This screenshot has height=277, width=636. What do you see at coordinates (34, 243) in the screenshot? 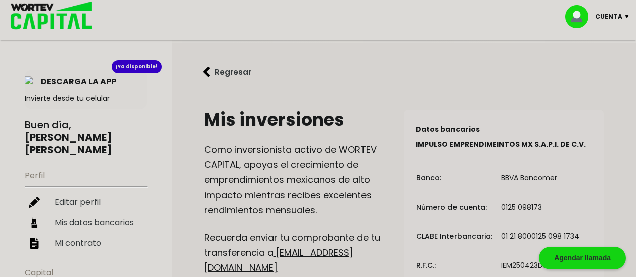
I see `img: contrato-icon.f2db500c.svg` at bounding box center [34, 243].